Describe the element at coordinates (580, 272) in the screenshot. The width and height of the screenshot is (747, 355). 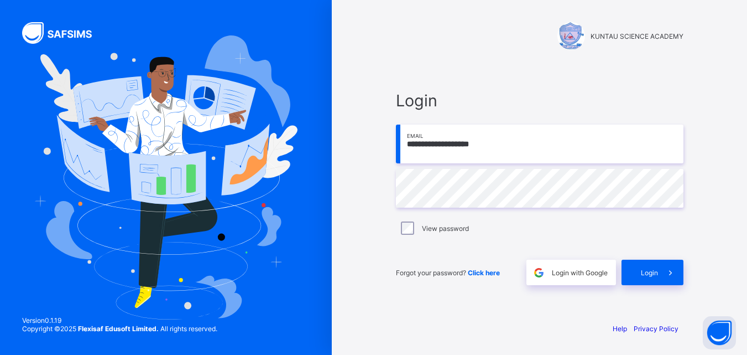
I see `span: Login with Google` at that location.